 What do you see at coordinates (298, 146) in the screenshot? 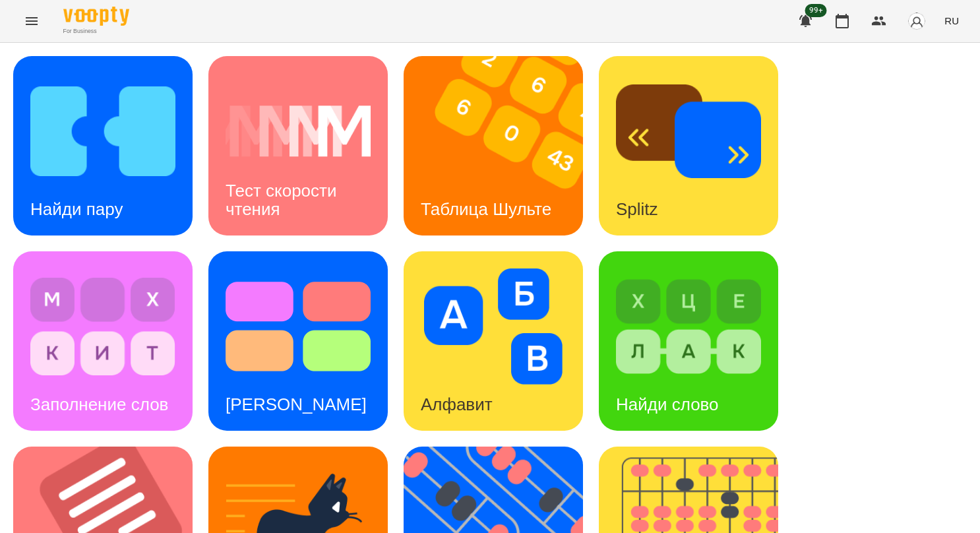
I see `a: Тест скорости чтенияТест скорости чтения` at bounding box center [298, 146].